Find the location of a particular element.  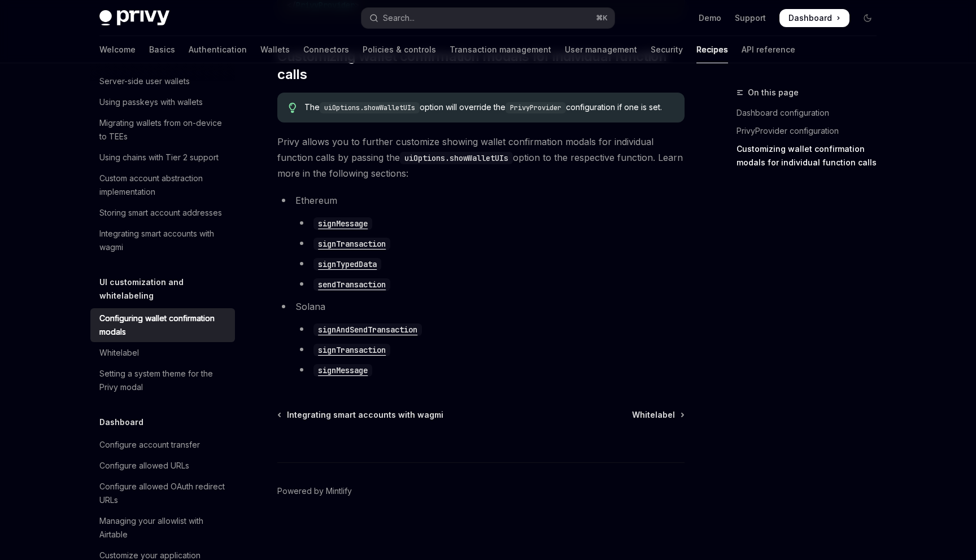

a: Support is located at coordinates (750, 18).